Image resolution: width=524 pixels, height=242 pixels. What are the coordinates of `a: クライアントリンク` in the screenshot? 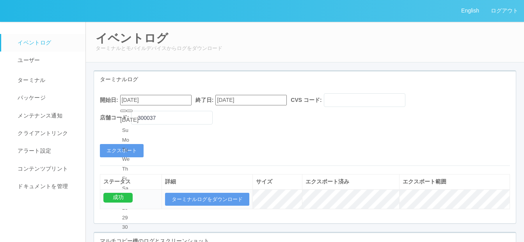 It's located at (47, 133).